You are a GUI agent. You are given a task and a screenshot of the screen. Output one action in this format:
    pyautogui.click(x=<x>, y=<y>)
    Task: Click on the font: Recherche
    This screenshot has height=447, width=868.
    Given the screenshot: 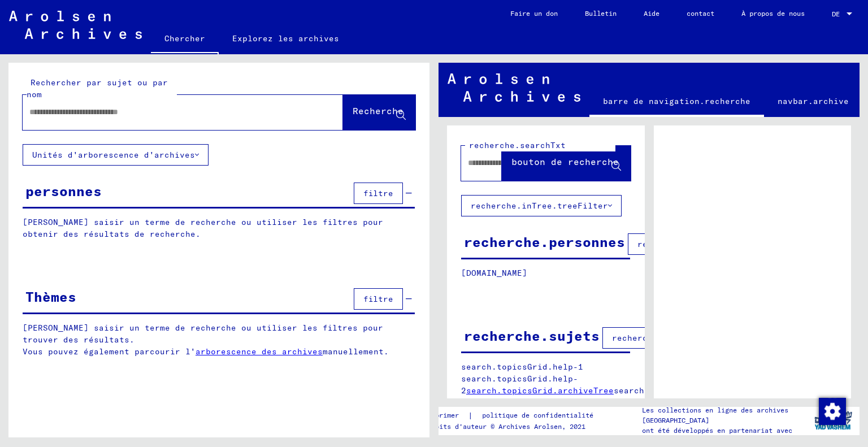 What is the action you would take?
    pyautogui.click(x=378, y=111)
    